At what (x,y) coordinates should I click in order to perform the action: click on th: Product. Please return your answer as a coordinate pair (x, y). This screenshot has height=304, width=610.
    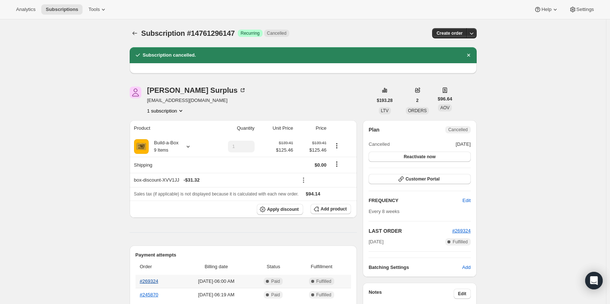
    Looking at the image, I should click on (169, 128).